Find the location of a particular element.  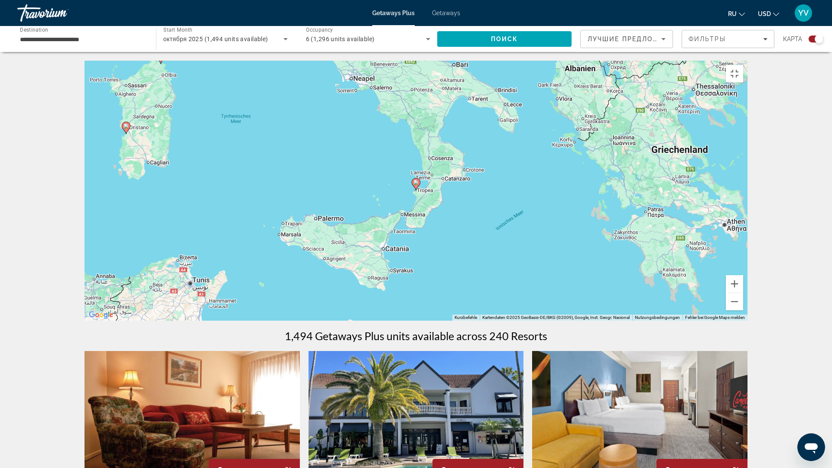

button: Search is located at coordinates (504, 39).